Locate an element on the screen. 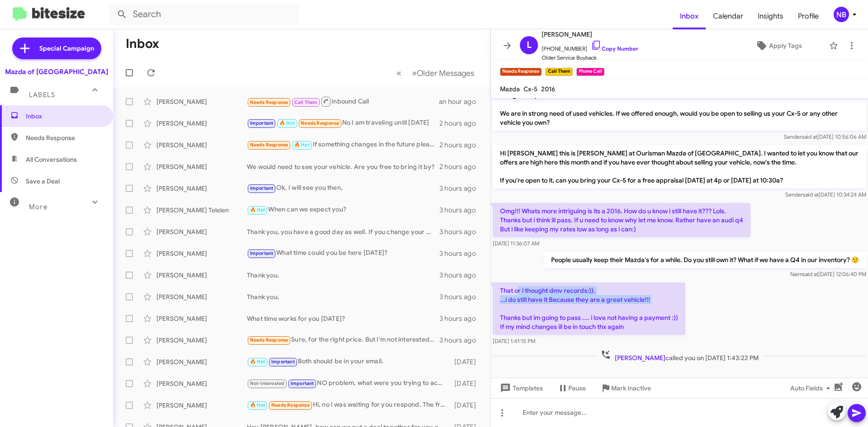 This screenshot has height=427, width=868. button: Auto Fields is located at coordinates (811, 388).